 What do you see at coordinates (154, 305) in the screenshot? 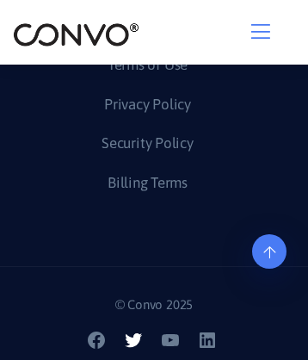
I see `p: © Convo 2025` at bounding box center [154, 305].